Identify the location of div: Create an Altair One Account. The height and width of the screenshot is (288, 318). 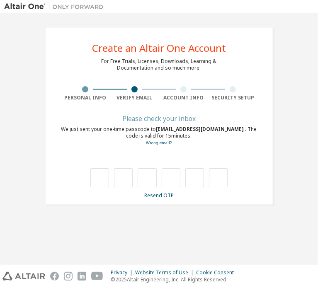
(159, 48).